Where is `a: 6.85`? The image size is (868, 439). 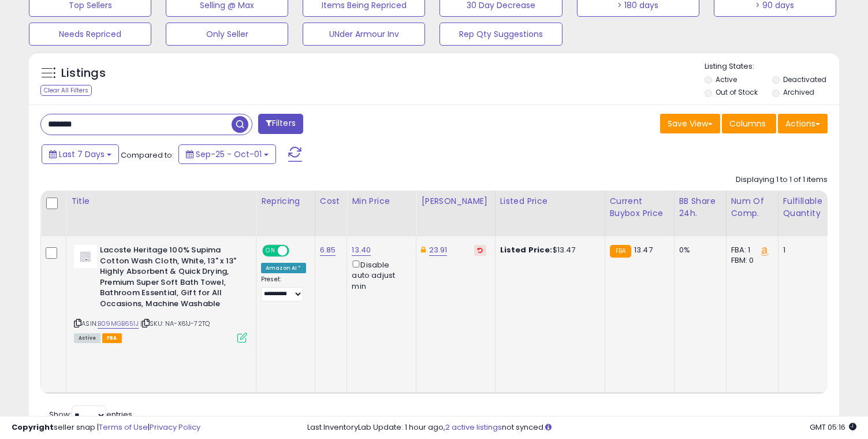
a: 6.85 is located at coordinates (328, 250).